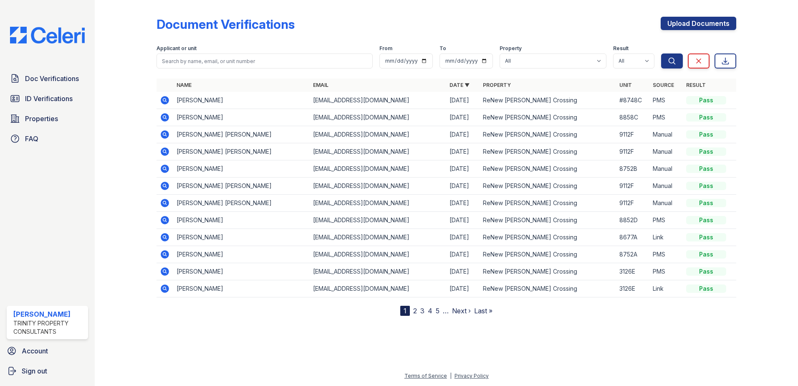 This screenshot has width=798, height=386. What do you see at coordinates (415, 310) in the screenshot?
I see `a: 2` at bounding box center [415, 310].